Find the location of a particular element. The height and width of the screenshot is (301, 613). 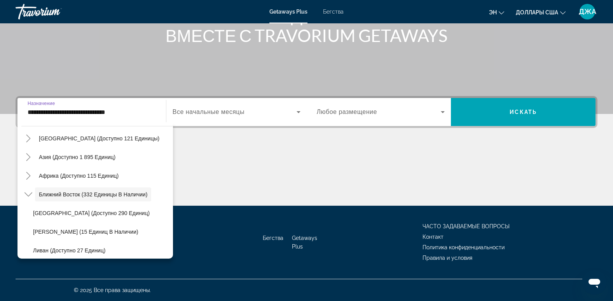

span: Африка (доступно 115 единиц) is located at coordinates (79, 176).